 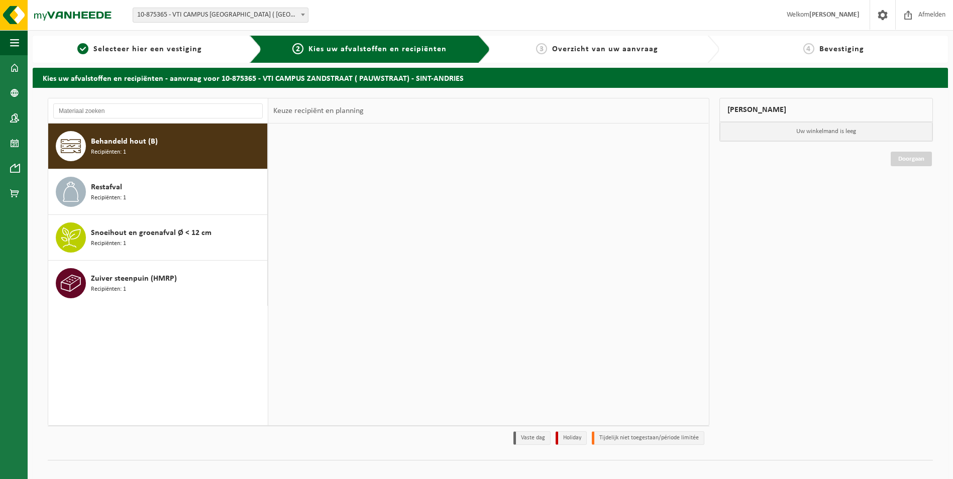 I want to click on span: 3, so click(x=542, y=49).